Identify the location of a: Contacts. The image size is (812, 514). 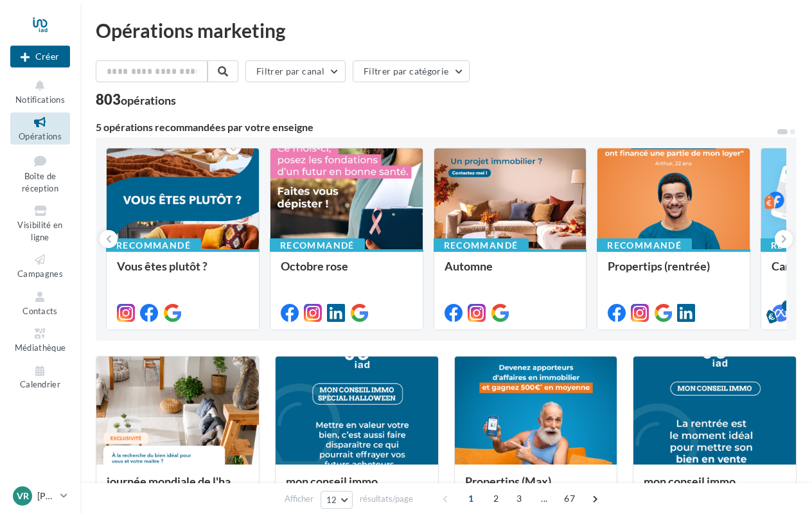
(40, 303).